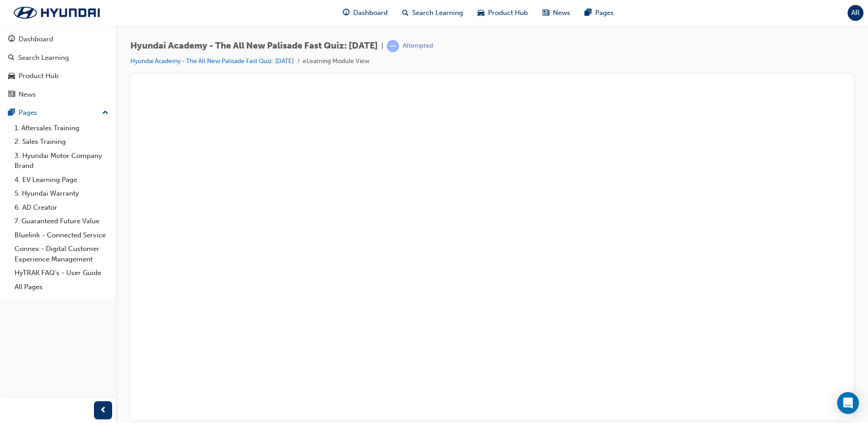  Describe the element at coordinates (38, 76) in the screenshot. I see `div: Product Hub` at that location.